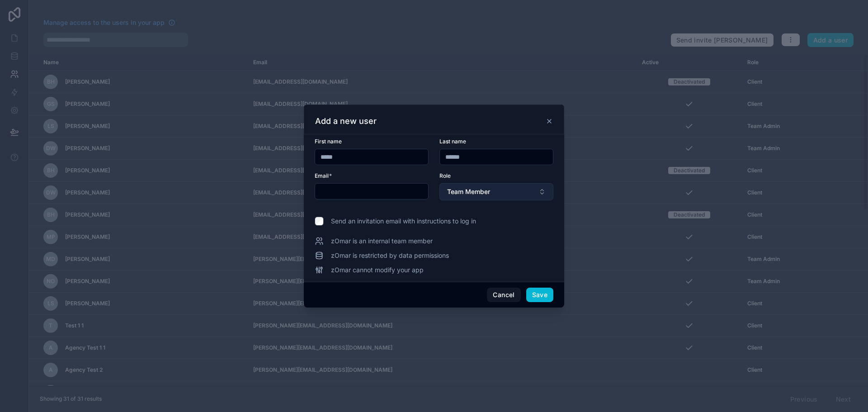 This screenshot has width=868, height=412. I want to click on span: Role, so click(445, 176).